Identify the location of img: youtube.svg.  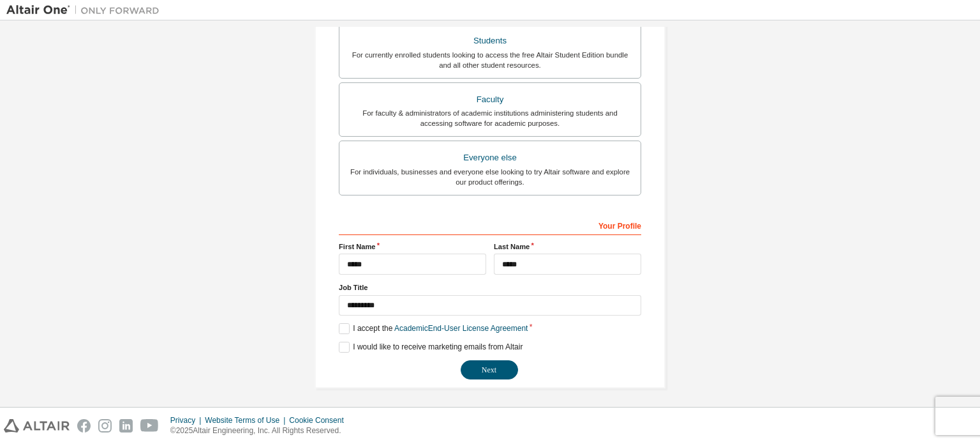
(150, 425).